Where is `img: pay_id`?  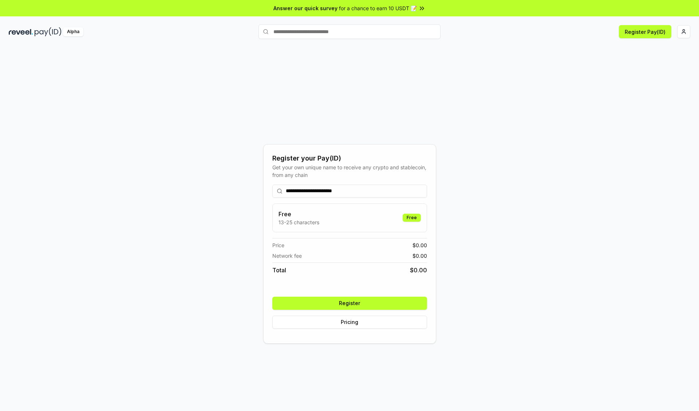 img: pay_id is located at coordinates (48, 32).